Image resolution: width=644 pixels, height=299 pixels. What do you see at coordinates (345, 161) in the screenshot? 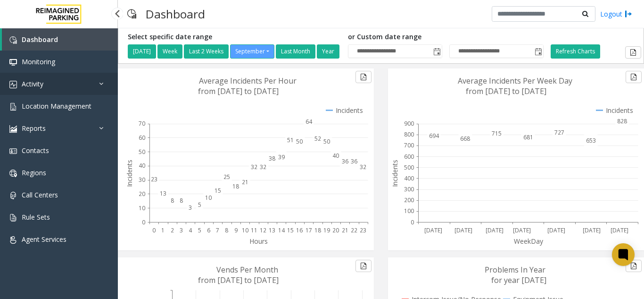
I see `text: 36` at bounding box center [345, 161].